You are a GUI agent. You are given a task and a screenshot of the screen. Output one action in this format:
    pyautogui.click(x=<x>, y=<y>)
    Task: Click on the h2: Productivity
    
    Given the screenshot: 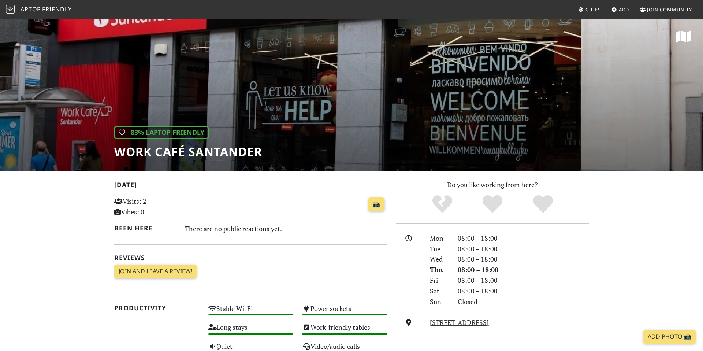 What is the action you would take?
    pyautogui.click(x=157, y=308)
    